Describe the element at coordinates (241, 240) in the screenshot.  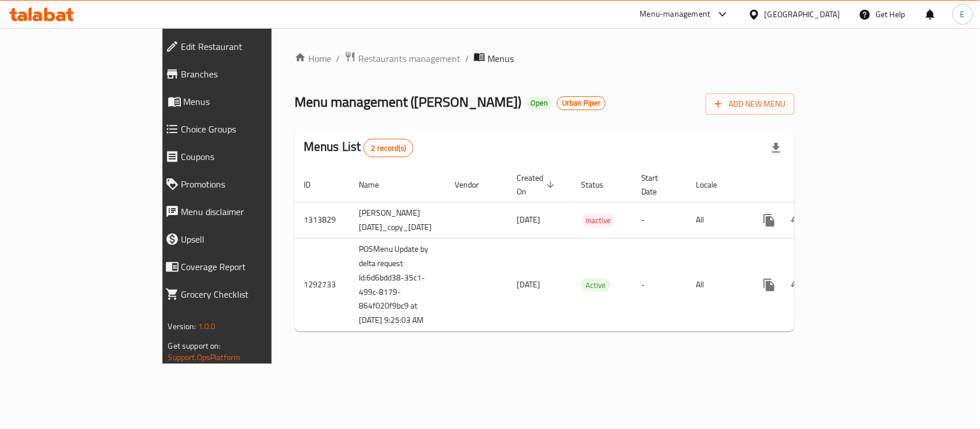
I see `a: Upsell` at that location.